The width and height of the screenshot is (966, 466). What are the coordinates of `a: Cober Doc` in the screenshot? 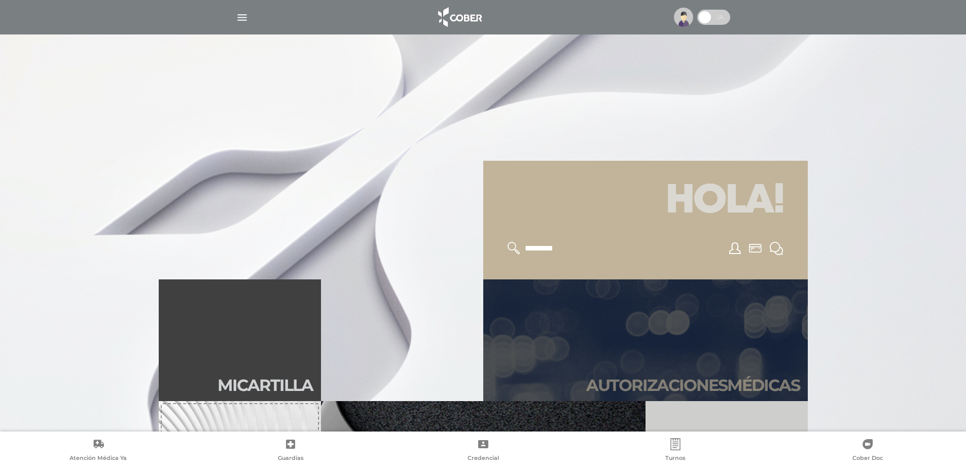 It's located at (868, 451).